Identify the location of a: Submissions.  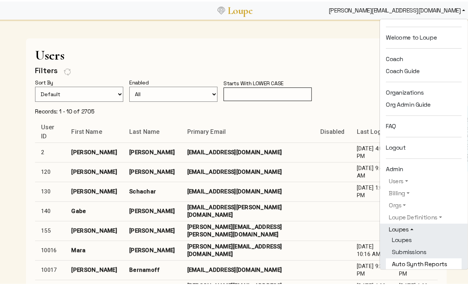
(424, 251).